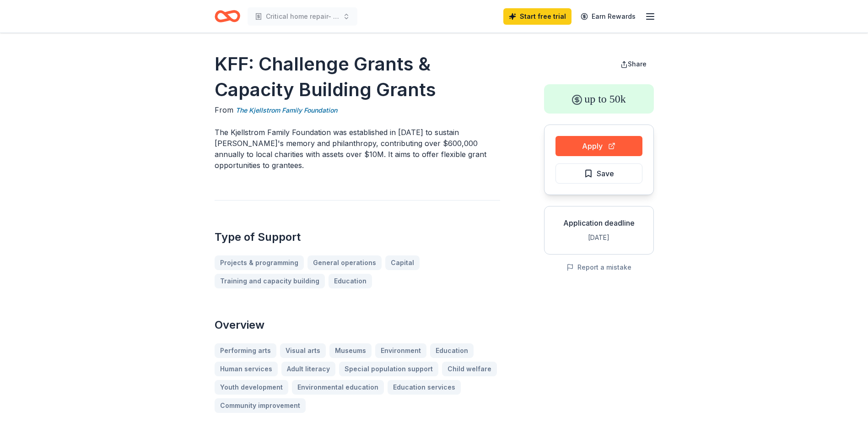 This screenshot has width=868, height=423. Describe the element at coordinates (538, 16) in the screenshot. I see `a: Start free trial` at that location.